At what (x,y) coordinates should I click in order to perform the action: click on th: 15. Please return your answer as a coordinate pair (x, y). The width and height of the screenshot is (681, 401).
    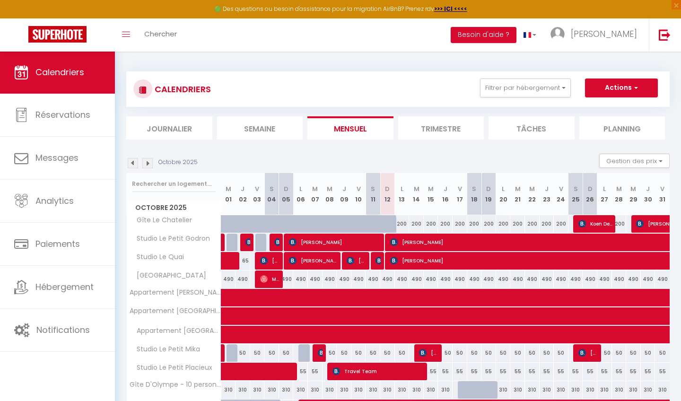
    Looking at the image, I should click on (431, 194).